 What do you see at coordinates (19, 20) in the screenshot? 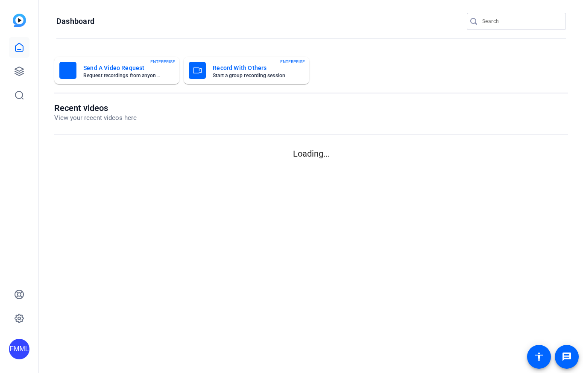
I see `img: blue-gradient.svg` at bounding box center [19, 20].